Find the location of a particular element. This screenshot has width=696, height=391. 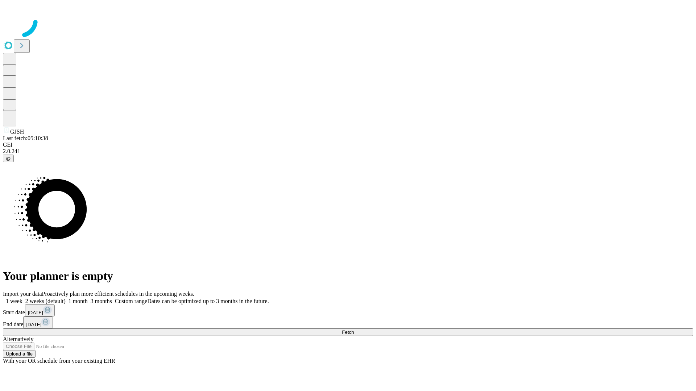

span: 1 month is located at coordinates (78, 301).